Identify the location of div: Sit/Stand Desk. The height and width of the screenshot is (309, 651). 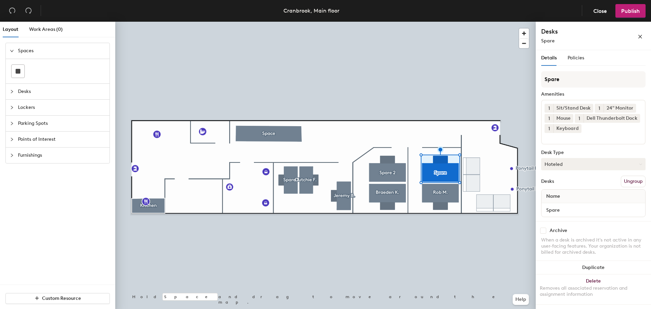
(574, 108).